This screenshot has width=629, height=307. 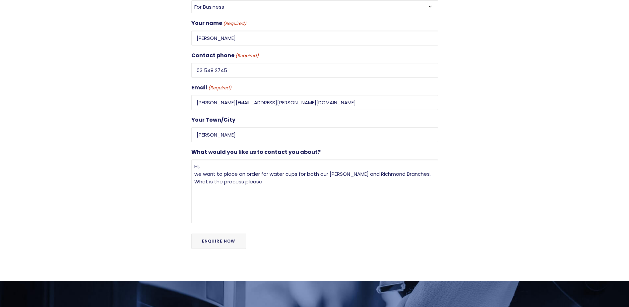 What do you see at coordinates (256, 152) in the screenshot?
I see `label: What would you like us to contact you about?` at bounding box center [256, 152].